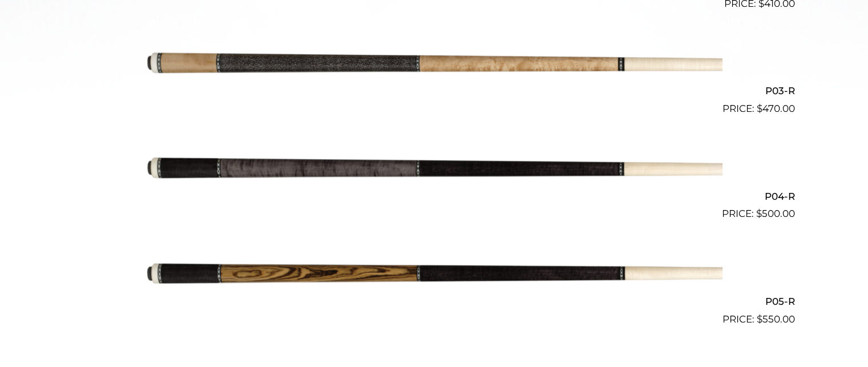 The image size is (868, 367). What do you see at coordinates (435, 300) in the screenshot?
I see `h2: P05-R` at bounding box center [435, 300].